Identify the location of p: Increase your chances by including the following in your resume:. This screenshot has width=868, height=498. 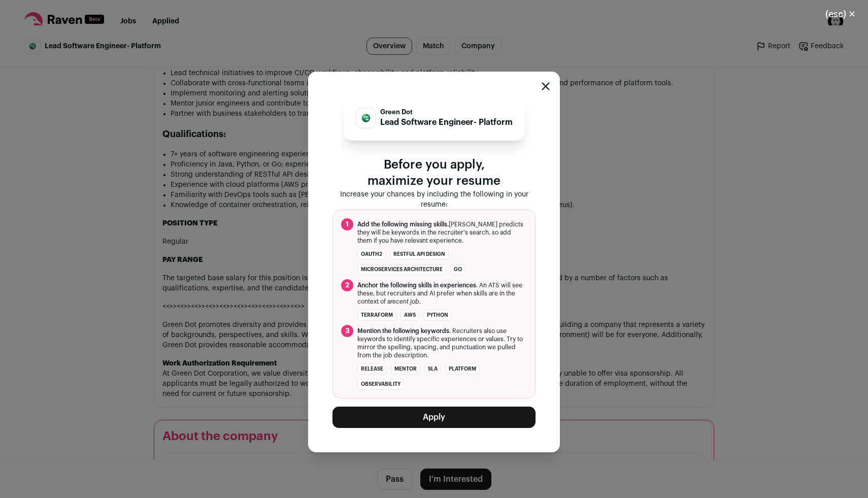
(434, 200).